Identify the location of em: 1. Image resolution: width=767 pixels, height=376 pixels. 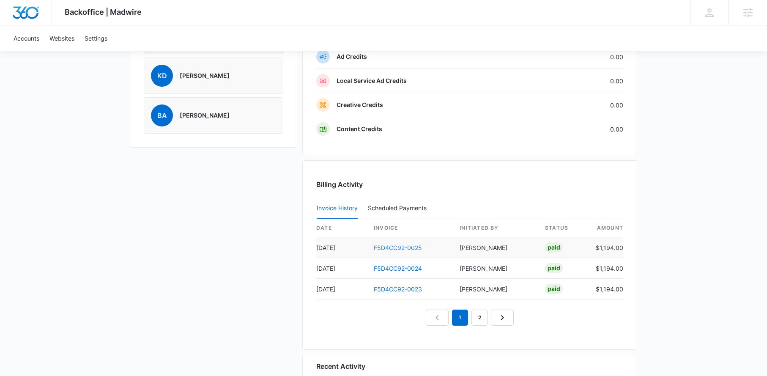
(460, 317).